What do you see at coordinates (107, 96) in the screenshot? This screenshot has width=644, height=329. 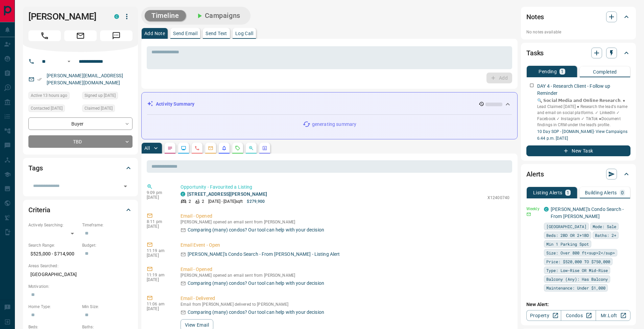 I see `div: Tue Sep 09 2025` at bounding box center [107, 96].